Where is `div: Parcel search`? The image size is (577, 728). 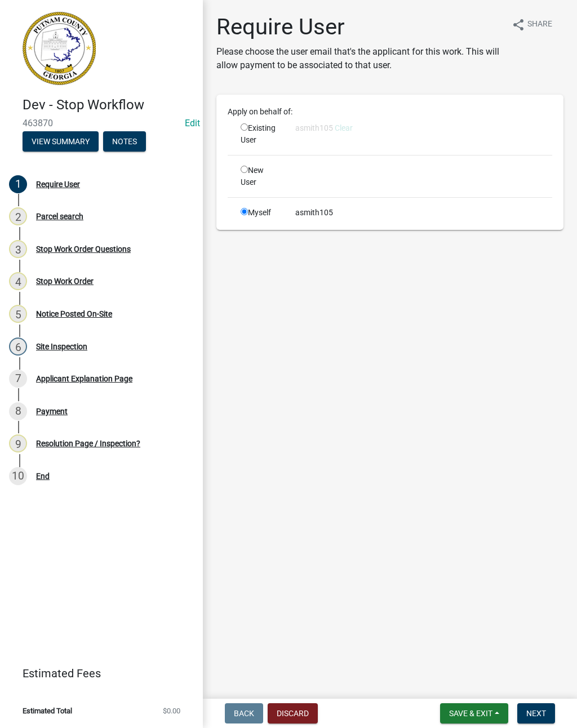 div: Parcel search is located at coordinates (59, 217).